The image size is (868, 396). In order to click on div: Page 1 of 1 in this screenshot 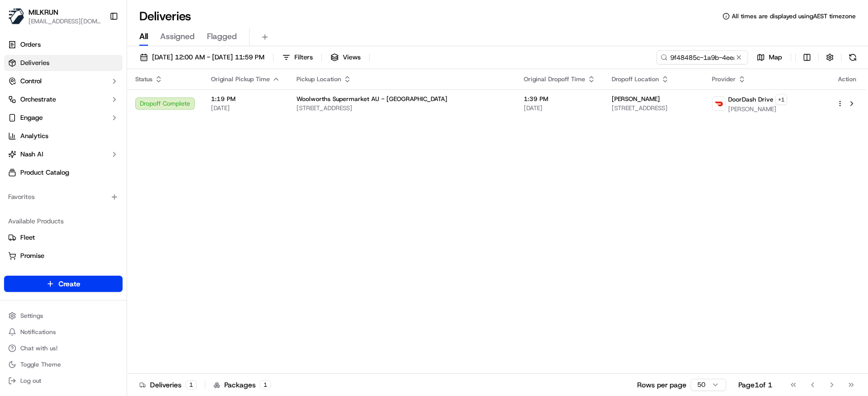, I will do `click(755, 385)`.